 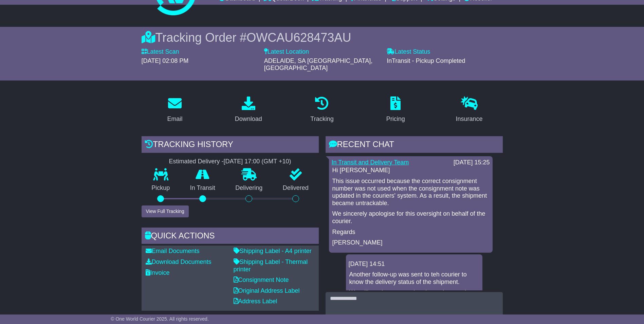 I want to click on a: Download Documents, so click(x=179, y=262).